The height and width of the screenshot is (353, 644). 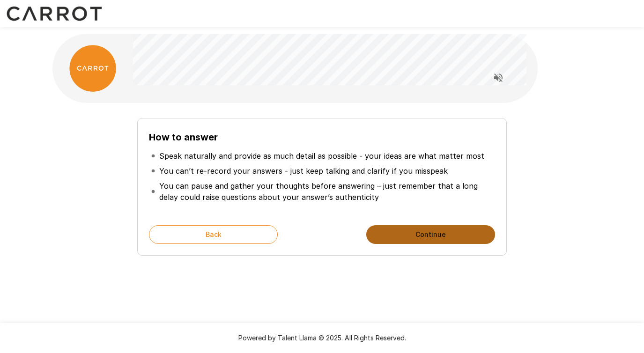 What do you see at coordinates (213, 235) in the screenshot?
I see `button: Back` at bounding box center [213, 235].